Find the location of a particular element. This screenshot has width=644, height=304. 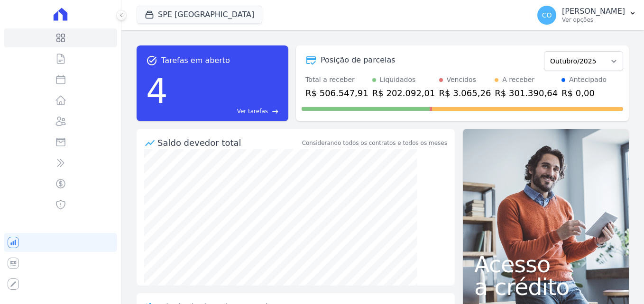

span: CO is located at coordinates (546, 15).